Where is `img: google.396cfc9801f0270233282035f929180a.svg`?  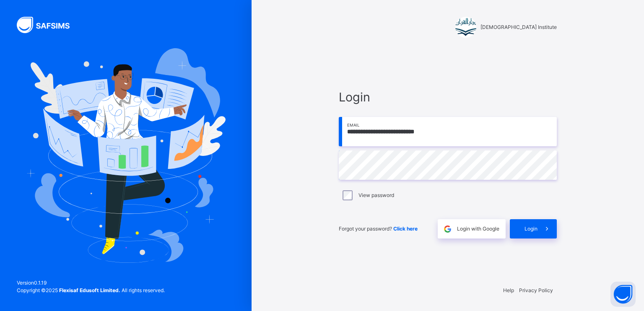
img: google.396cfc9801f0270233282035f929180a.svg is located at coordinates (447, 228).